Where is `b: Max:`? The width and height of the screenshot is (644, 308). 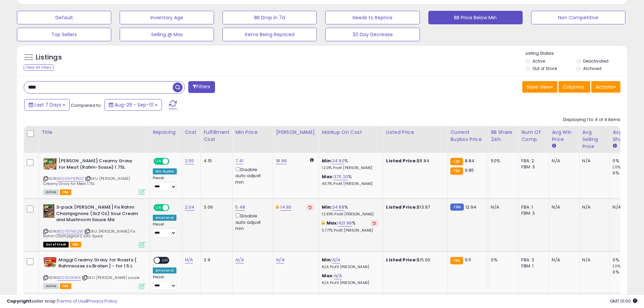
b: Max: is located at coordinates (332, 223).